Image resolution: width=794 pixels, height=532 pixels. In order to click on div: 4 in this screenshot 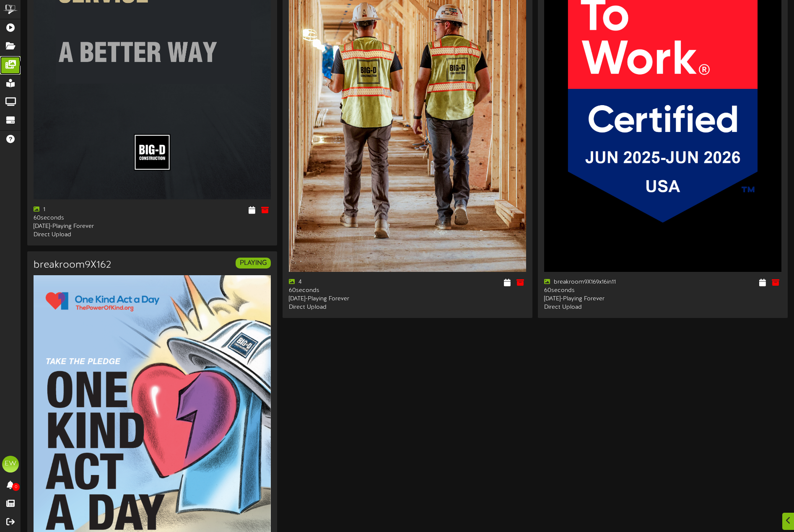, I will do `click(345, 283)`.